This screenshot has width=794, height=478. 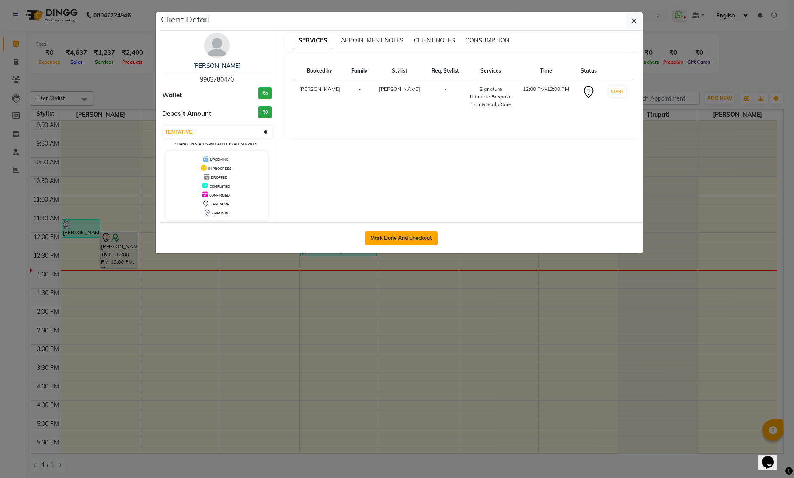 What do you see at coordinates (185, 20) in the screenshot?
I see `h5: Client Detail` at bounding box center [185, 20].